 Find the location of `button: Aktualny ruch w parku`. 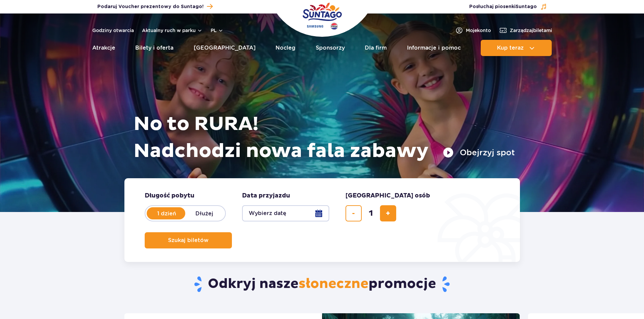

button: Aktualny ruch w parku is located at coordinates (172, 30).